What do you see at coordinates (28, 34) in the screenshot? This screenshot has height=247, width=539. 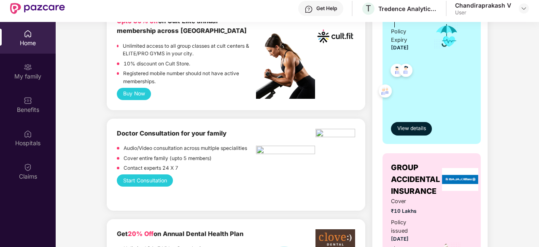 I see `img: svg+xml;base64,PHN2ZyBpZD0iSG9tZSIgeG1sbnM9Imh0dHA6Ly93d3cudzMub3JnLzIwMDAvc3ZnIiB3aWR0aD0iMjAiIG...` at bounding box center [28, 34].